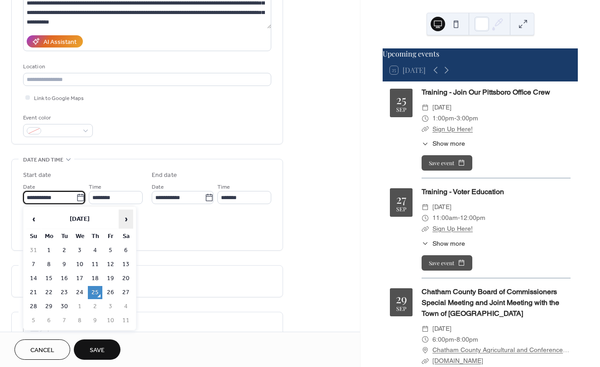 Image resolution: width=600 pixels, height=367 pixels. What do you see at coordinates (95, 278) in the screenshot?
I see `td: 18` at bounding box center [95, 278].